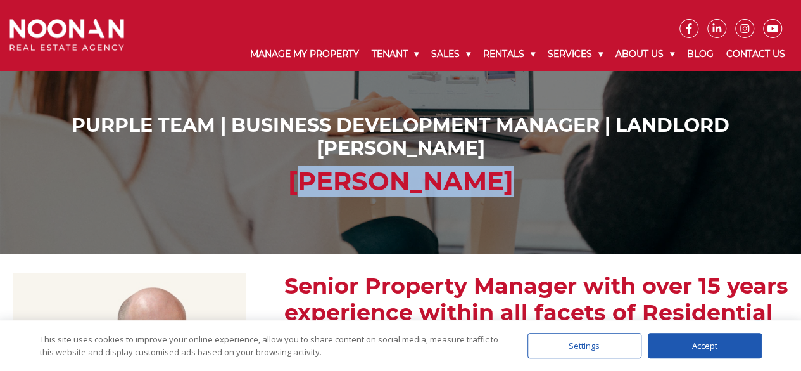 This screenshot has width=801, height=371. I want to click on a: Rentals, so click(509, 54).